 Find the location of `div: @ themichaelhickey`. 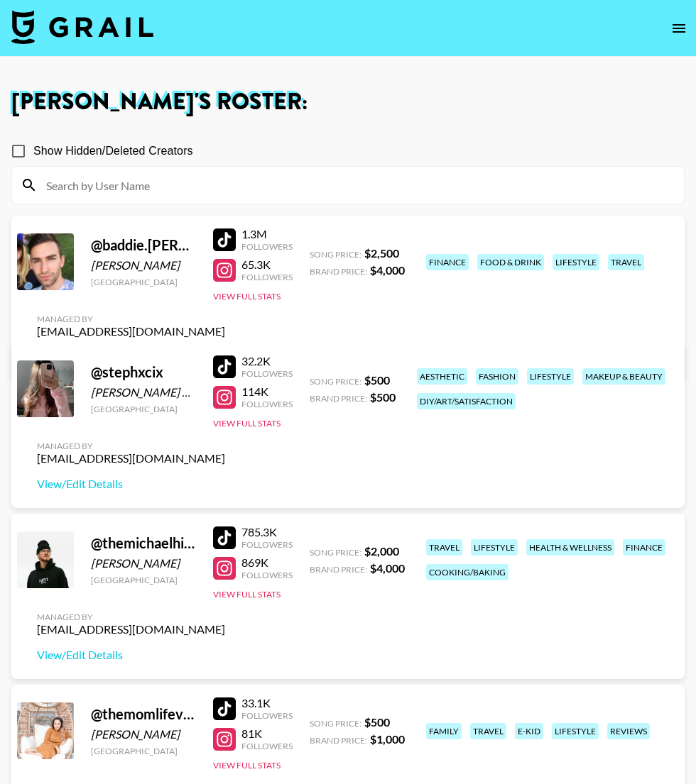

div: @ themichaelhickey is located at coordinates (144, 543).